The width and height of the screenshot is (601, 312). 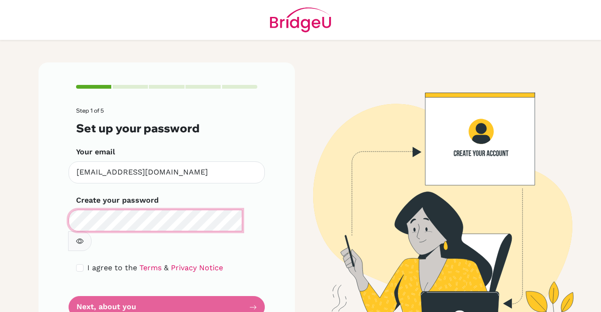 What do you see at coordinates (95, 152) in the screenshot?
I see `label: Your email` at bounding box center [95, 152].